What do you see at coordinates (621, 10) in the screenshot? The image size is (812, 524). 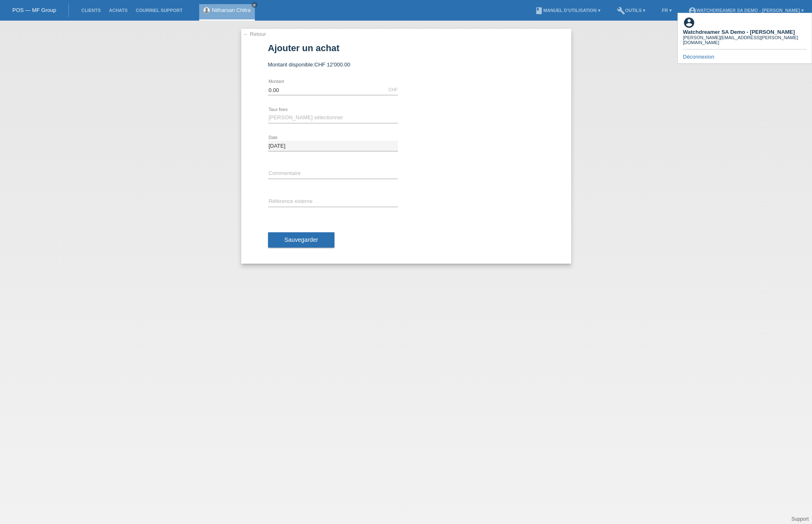 I see `i: build` at bounding box center [621, 10].